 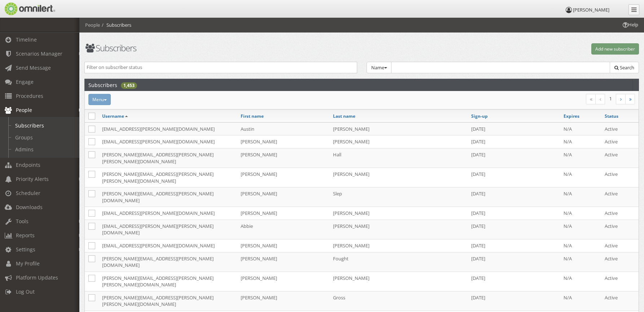 I want to click on li: People, so click(x=92, y=25).